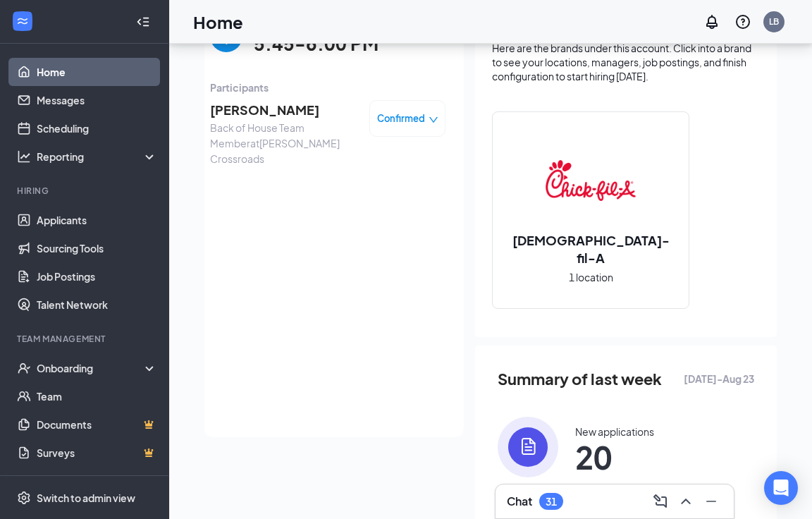  I want to click on span: Summary of last week, so click(580, 379).